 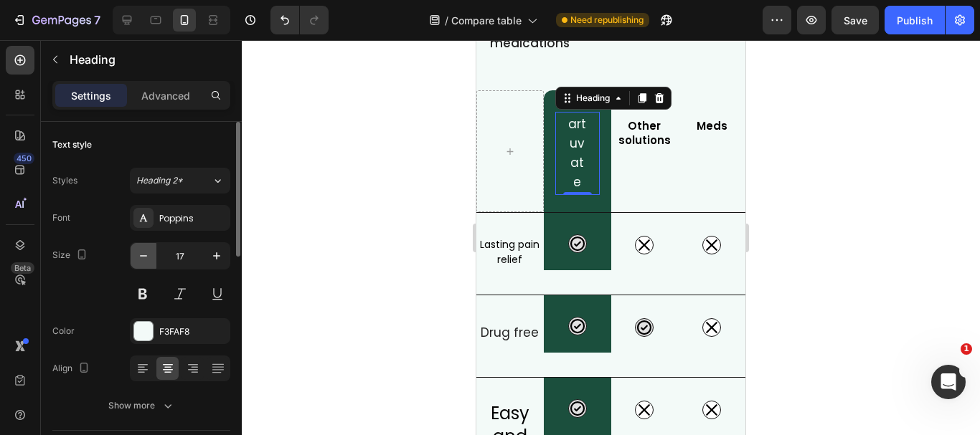 I want to click on button: Publish, so click(x=914, y=20).